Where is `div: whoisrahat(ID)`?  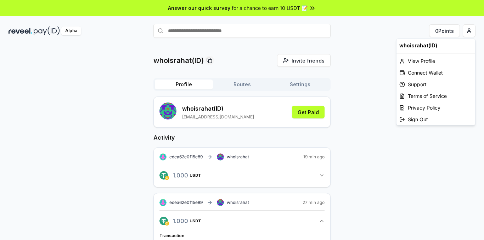 div: whoisrahat(ID) is located at coordinates (436, 45).